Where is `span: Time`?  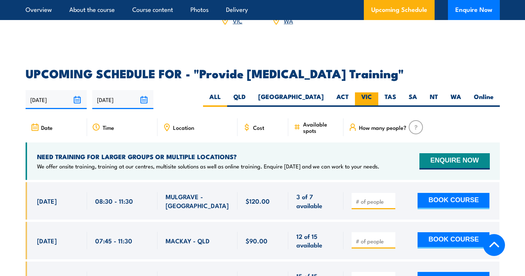 span: Time is located at coordinates (108, 127).